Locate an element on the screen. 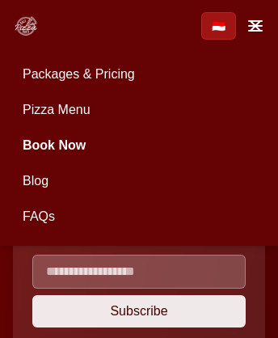  a: Pizza Menu is located at coordinates (139, 110).